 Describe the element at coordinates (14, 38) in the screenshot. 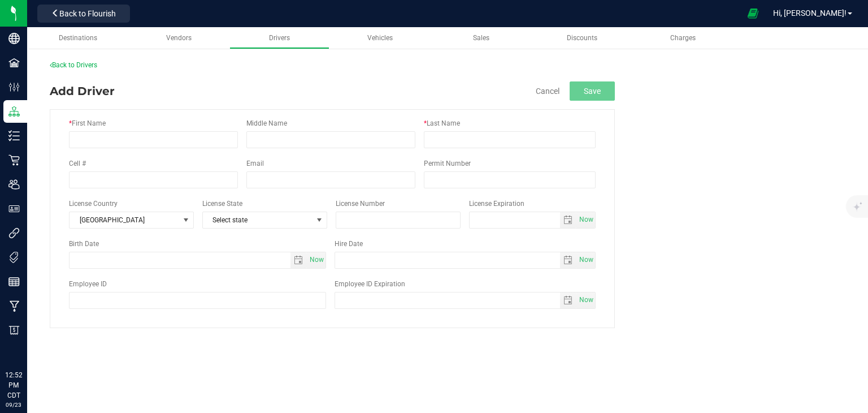

I see `inline-svg: Company` at that location.